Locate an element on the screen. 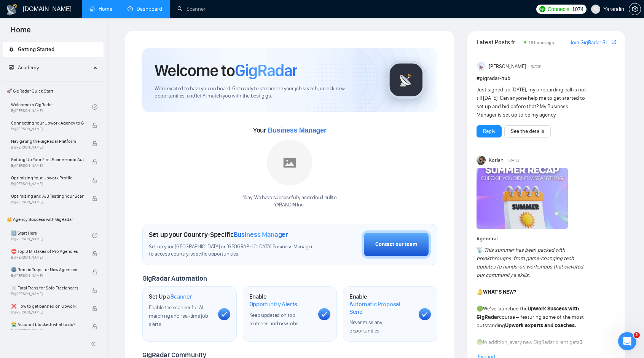 The width and height of the screenshot is (644, 358). span: 1074 is located at coordinates (578, 9).